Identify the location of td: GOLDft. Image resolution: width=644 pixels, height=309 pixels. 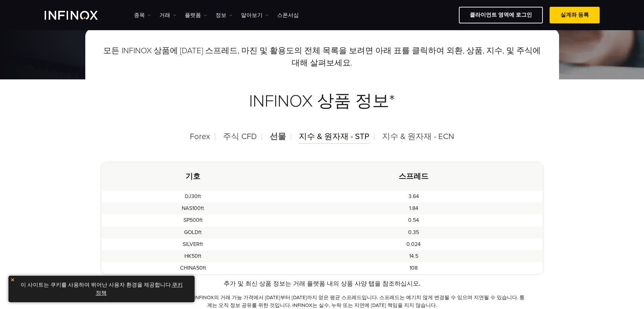
(193, 233).